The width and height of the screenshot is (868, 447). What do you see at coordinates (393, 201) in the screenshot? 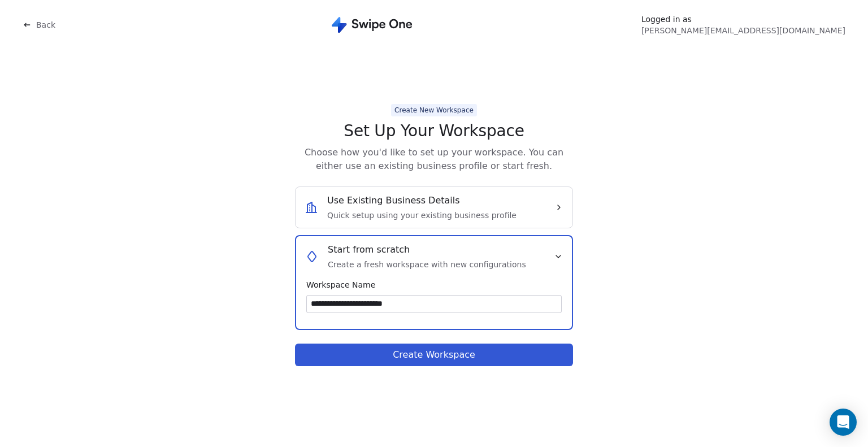
I see `span: Use Existing Business Details` at bounding box center [393, 201].